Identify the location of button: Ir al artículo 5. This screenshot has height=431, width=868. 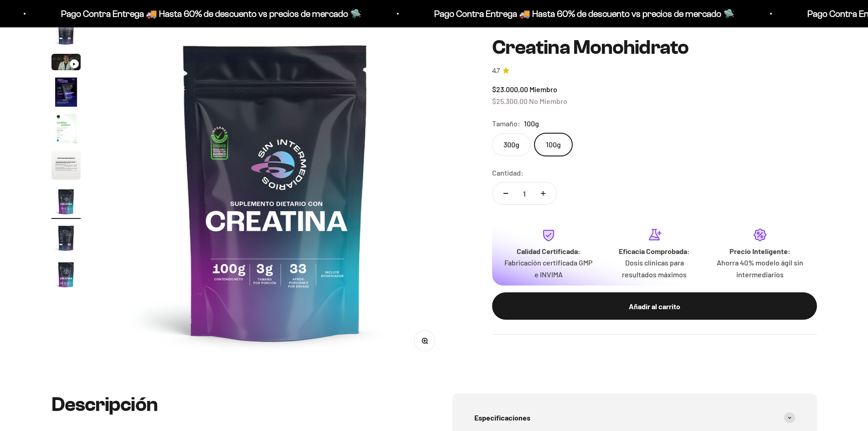
(66, 130).